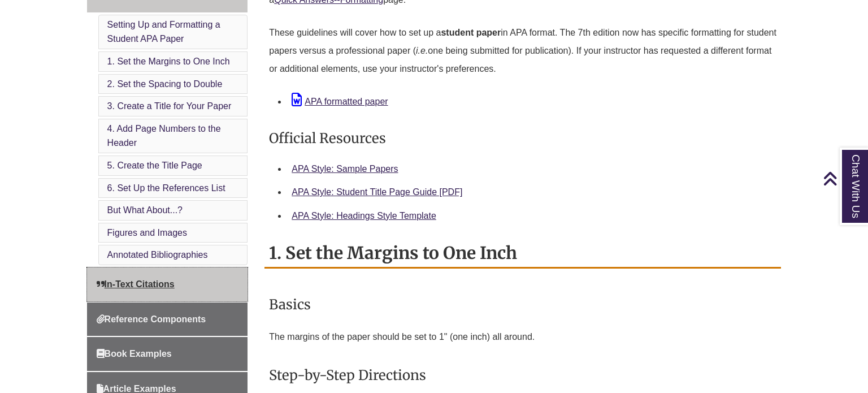 This screenshot has width=868, height=393. I want to click on span: In-Text Citations, so click(136, 284).